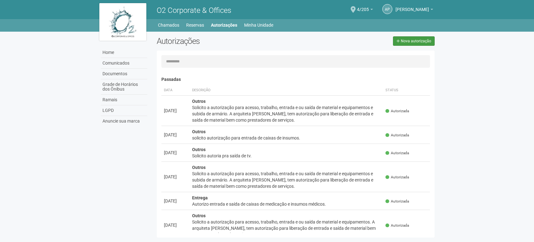 This screenshot has width=534, height=242. What do you see at coordinates (124, 63) in the screenshot?
I see `a: Comunicados` at bounding box center [124, 63].